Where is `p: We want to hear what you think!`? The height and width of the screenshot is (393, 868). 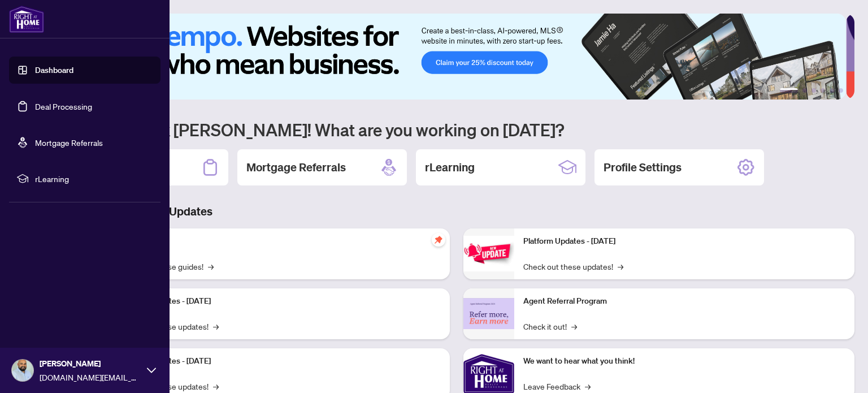 p: We want to hear what you think! is located at coordinates (684, 361).